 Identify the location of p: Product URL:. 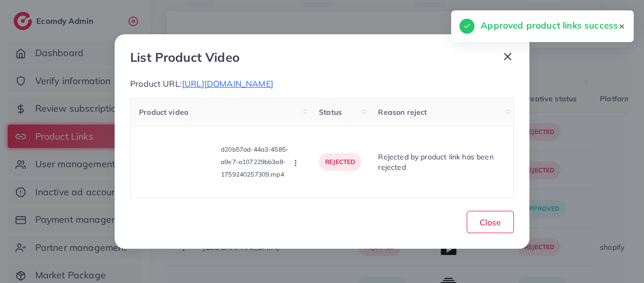
(322, 84).